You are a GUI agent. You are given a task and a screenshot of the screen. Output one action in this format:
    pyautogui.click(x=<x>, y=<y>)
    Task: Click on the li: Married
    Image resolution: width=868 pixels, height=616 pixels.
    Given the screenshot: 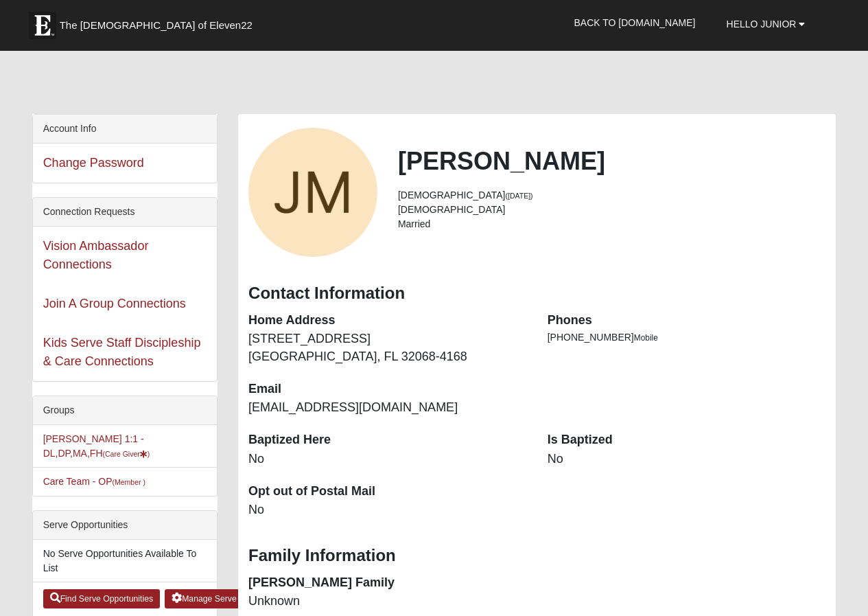 What is the action you would take?
    pyautogui.click(x=612, y=224)
    